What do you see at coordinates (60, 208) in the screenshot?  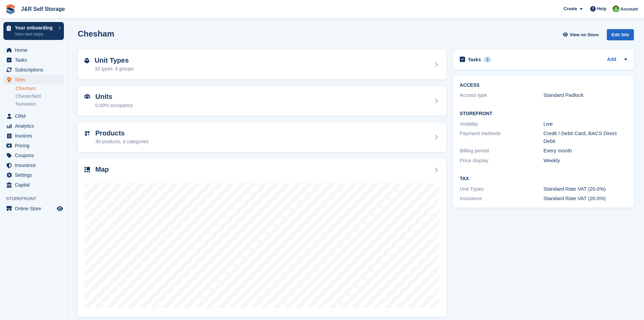 I see `a: Preview store` at bounding box center [60, 208].